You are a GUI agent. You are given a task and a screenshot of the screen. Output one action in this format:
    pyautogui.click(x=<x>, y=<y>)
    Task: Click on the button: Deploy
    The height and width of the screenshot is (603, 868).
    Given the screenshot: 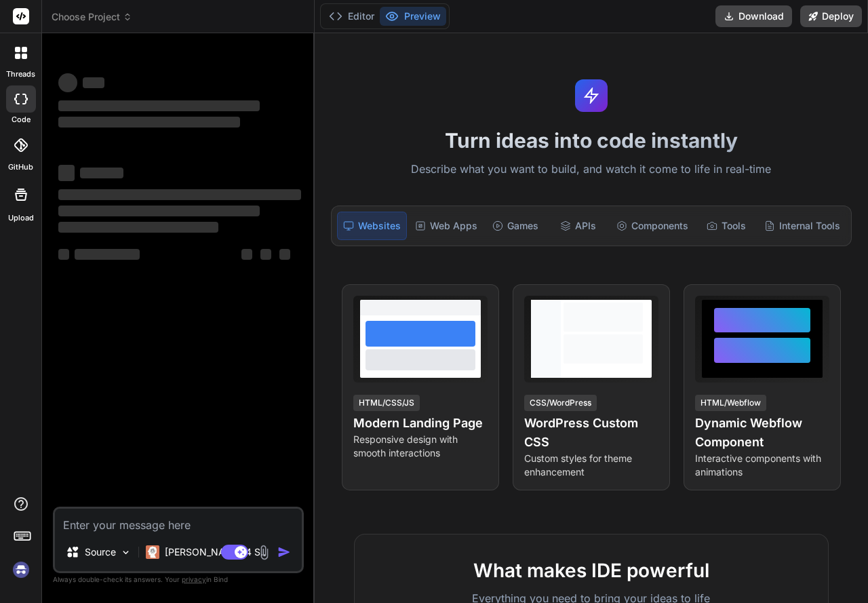 What is the action you would take?
    pyautogui.click(x=831, y=16)
    